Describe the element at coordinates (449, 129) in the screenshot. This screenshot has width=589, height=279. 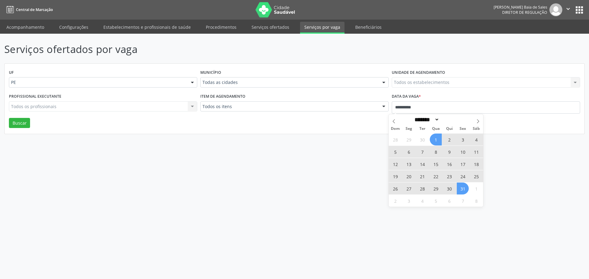
I see `span: Qui` at that location.